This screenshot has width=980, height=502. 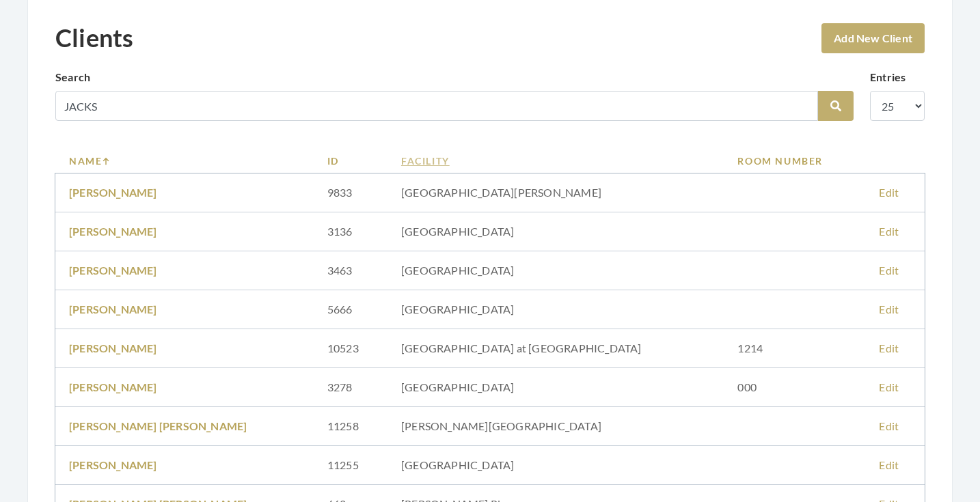 What do you see at coordinates (350, 426) in the screenshot?
I see `td: 11258` at bounding box center [350, 426].